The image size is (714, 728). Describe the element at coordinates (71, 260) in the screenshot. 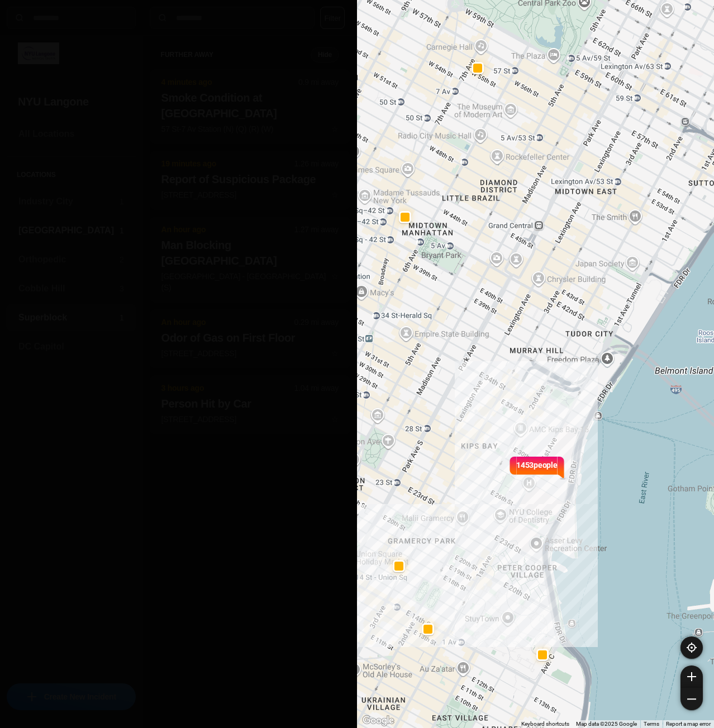

I see `a: Orthopedic2` at that location.